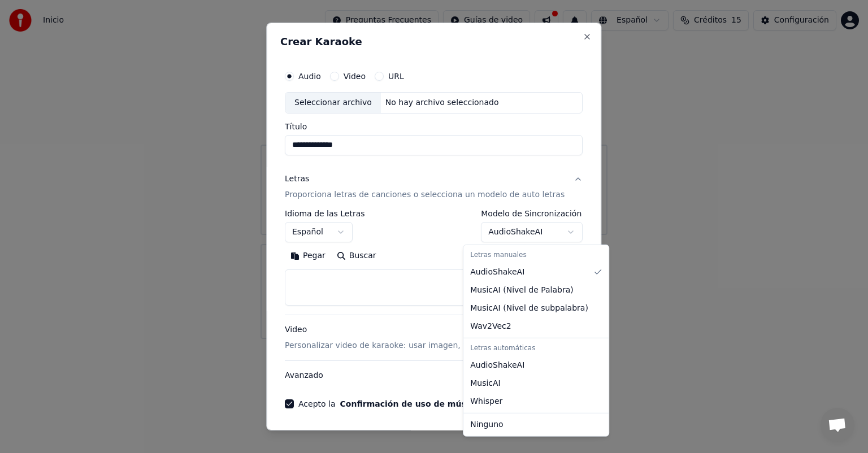 This screenshot has width=868, height=453. I want to click on span: MusicAI ( Nivel de subpalabra ), so click(529, 309).